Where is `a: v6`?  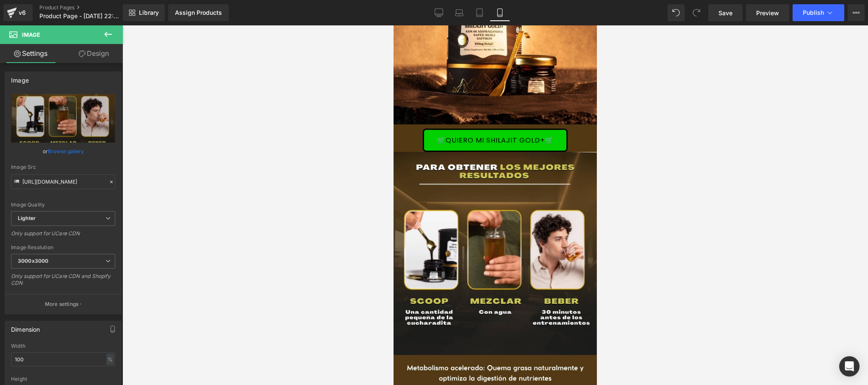 a: v6 is located at coordinates (17, 13).